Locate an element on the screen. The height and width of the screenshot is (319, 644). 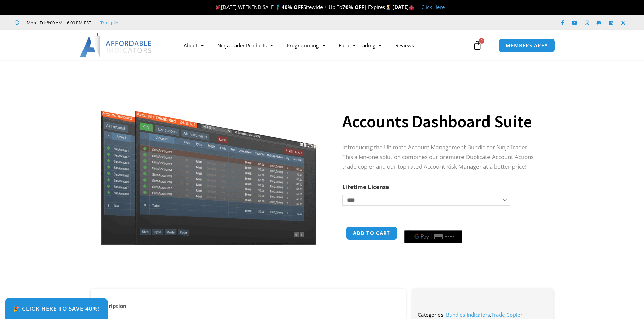
span: 🎉 Click Here to save 40%! is located at coordinates (57, 308).